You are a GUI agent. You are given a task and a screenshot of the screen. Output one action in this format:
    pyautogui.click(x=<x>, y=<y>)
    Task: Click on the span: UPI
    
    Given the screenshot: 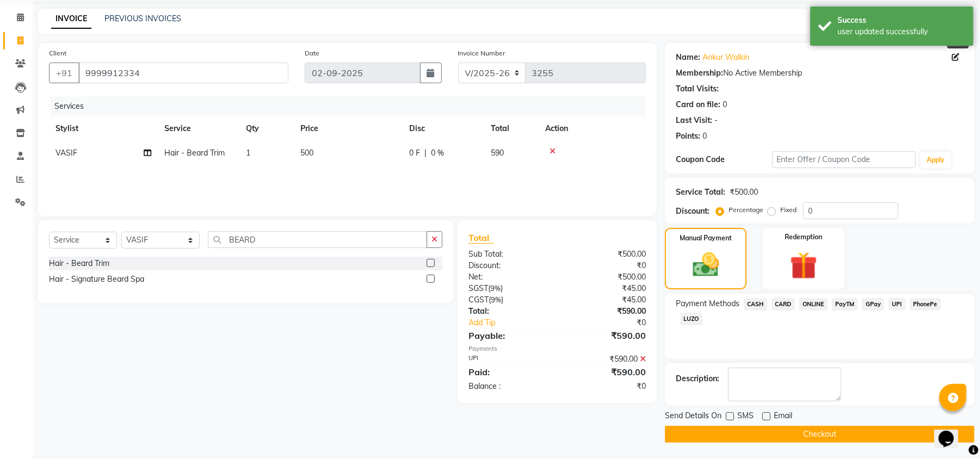 What is the action you would take?
    pyautogui.click(x=897, y=304)
    